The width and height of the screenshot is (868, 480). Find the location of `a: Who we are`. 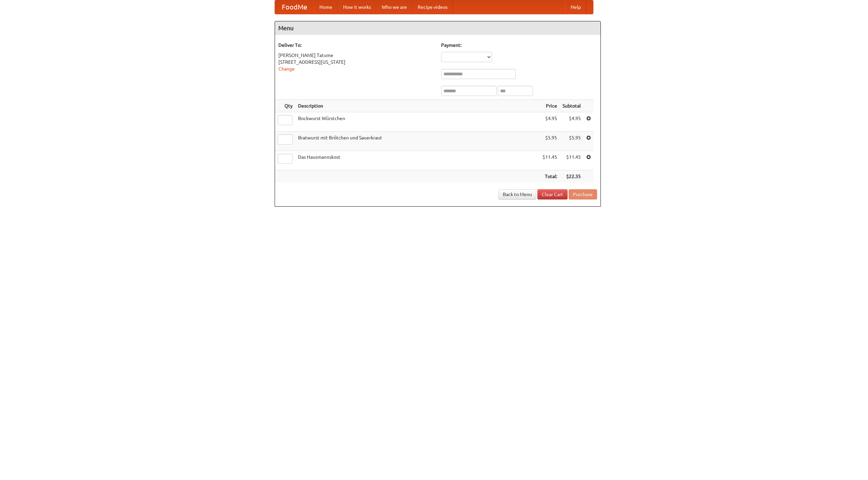

a: Who we are is located at coordinates (395, 7).